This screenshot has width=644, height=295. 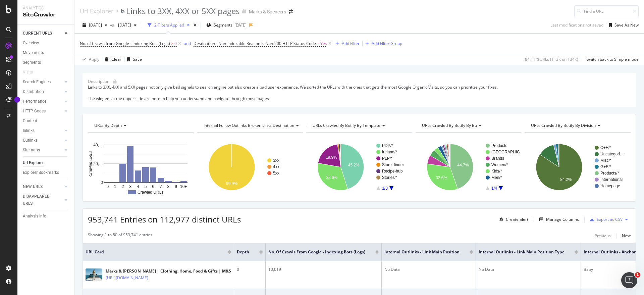 What do you see at coordinates (606, 148) in the screenshot?
I see `text: C+H/*` at bounding box center [606, 148].